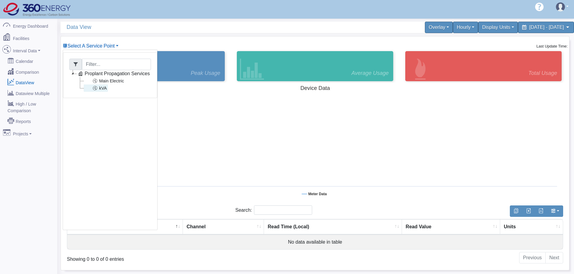 The image size is (574, 274). Describe the element at coordinates (110, 81) in the screenshot. I see `li: Proplant Propagation Services` at that location.